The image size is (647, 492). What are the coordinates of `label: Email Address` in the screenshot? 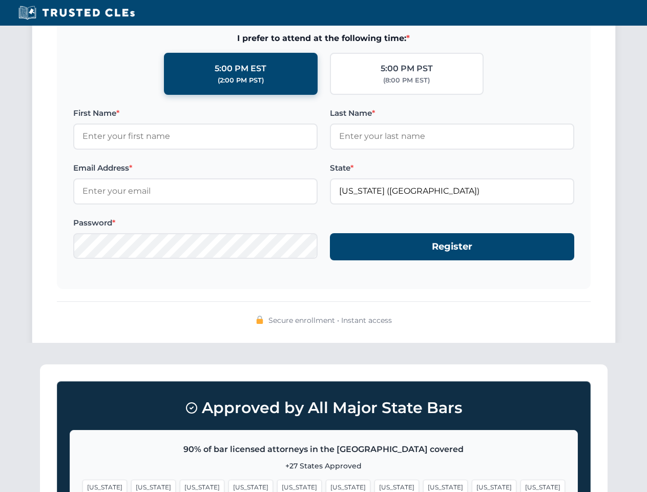 It's located at (195, 168).